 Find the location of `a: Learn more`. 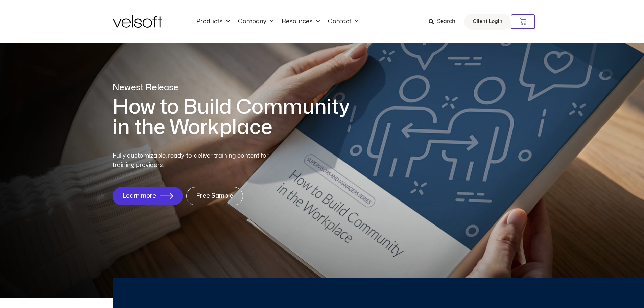

a: Learn more is located at coordinates (148, 196).